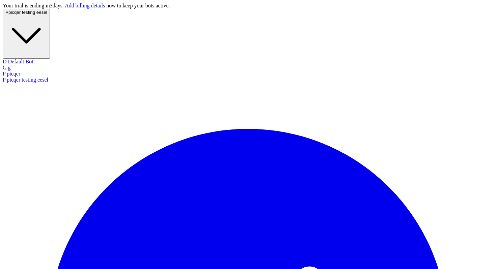 The height and width of the screenshot is (269, 496). What do you see at coordinates (5, 61) in the screenshot?
I see `span: D` at bounding box center [5, 61].